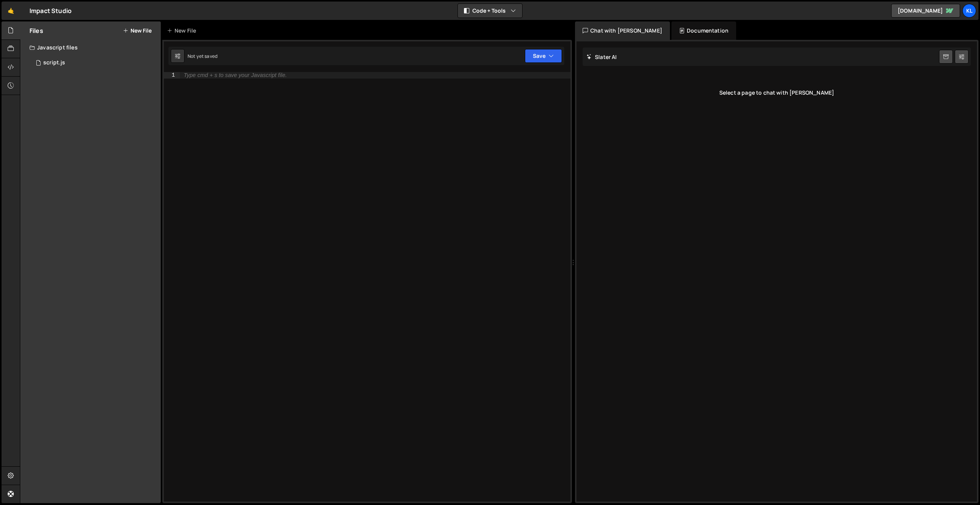  What do you see at coordinates (490, 11) in the screenshot?
I see `button: Code + Tools` at bounding box center [490, 11].